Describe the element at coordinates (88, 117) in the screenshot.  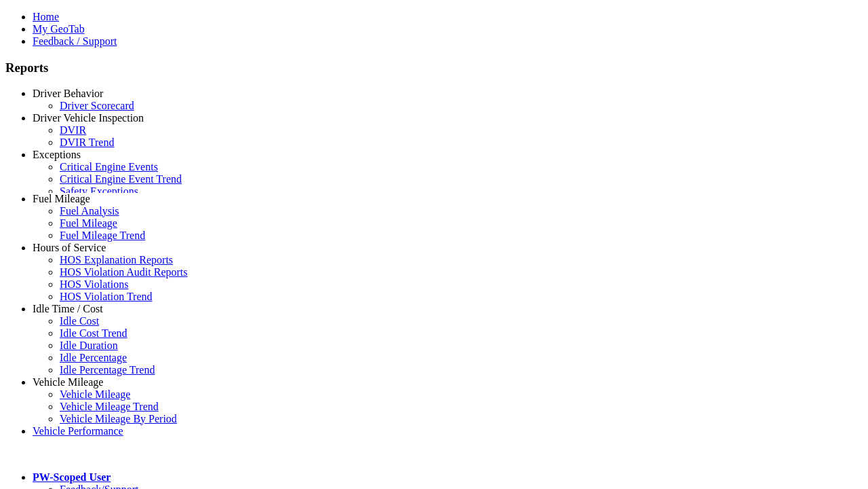
I see `a: Driver Vehicle Inspection` at that location.